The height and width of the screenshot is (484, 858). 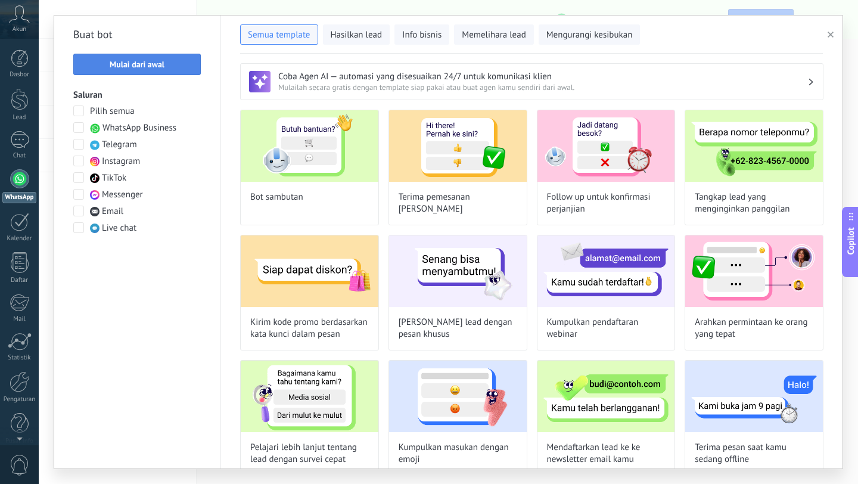 What do you see at coordinates (356, 35) in the screenshot?
I see `button: Hasilkan lead` at bounding box center [356, 35].